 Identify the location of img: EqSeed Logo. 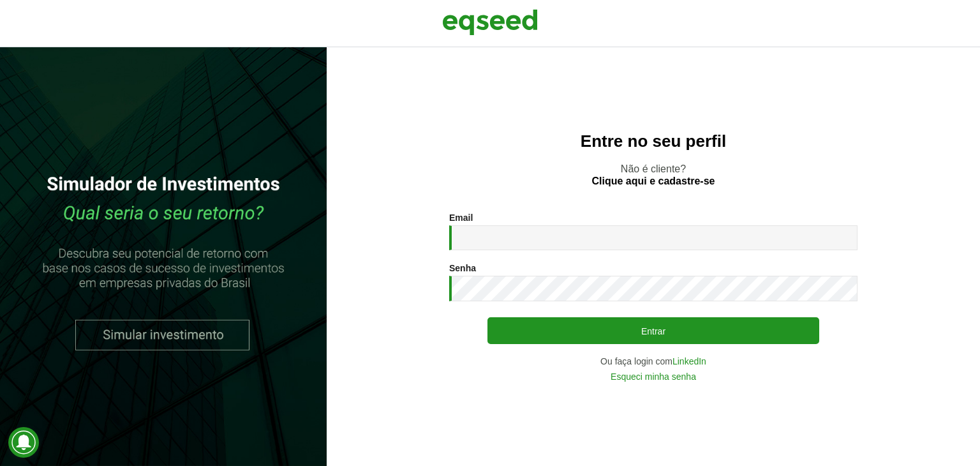
(490, 22).